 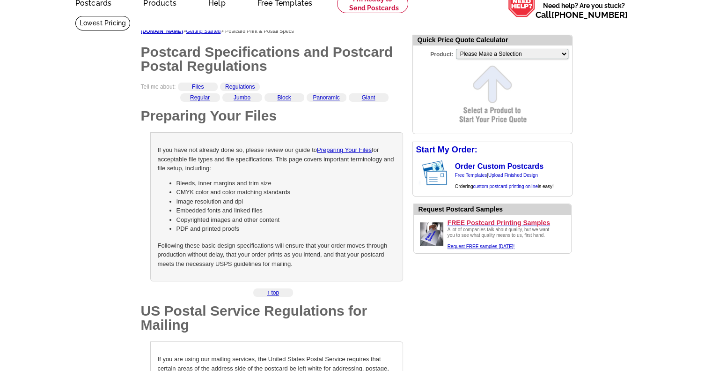 What do you see at coordinates (273, 292) in the screenshot?
I see `a: ↑ top` at bounding box center [273, 292].